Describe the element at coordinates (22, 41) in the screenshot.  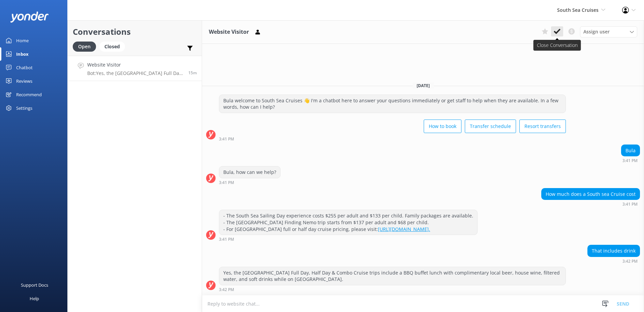
I see `div: Home` at that location.